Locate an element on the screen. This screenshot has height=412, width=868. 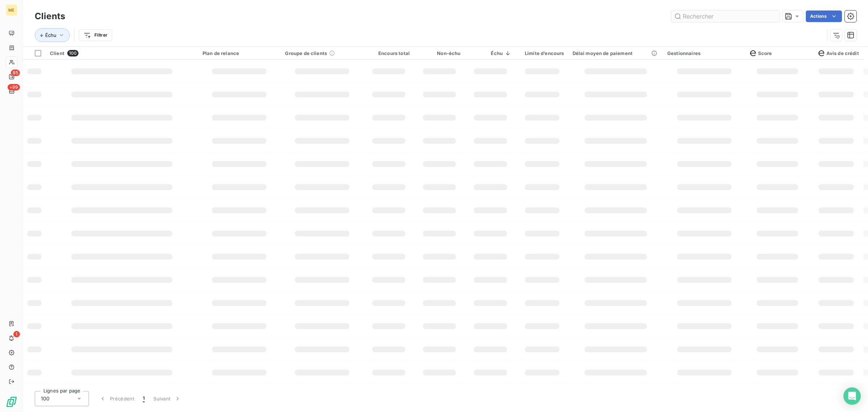
span: Score is located at coordinates (761, 53).